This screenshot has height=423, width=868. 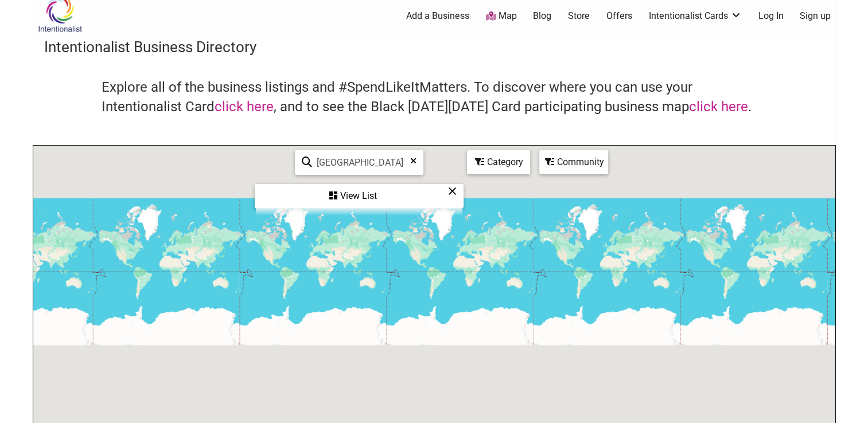 I want to click on div: Community, so click(x=573, y=162).